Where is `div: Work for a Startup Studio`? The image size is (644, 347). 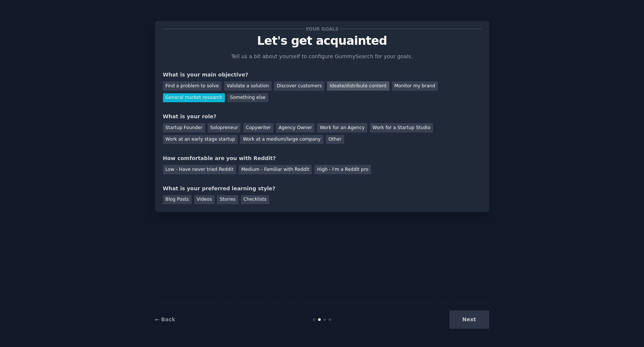
div: Work for a Startup Studio is located at coordinates (402, 128).